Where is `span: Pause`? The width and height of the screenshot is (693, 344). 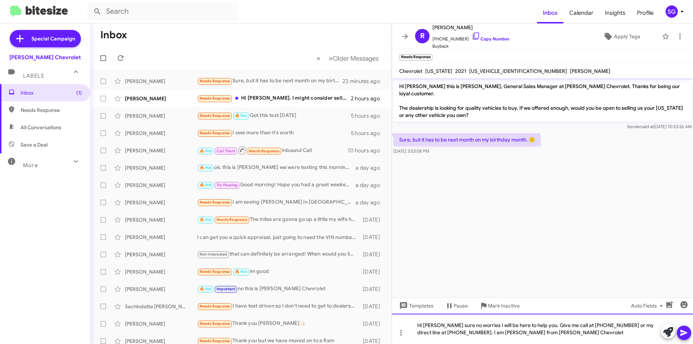
span: Pause is located at coordinates (460, 306).